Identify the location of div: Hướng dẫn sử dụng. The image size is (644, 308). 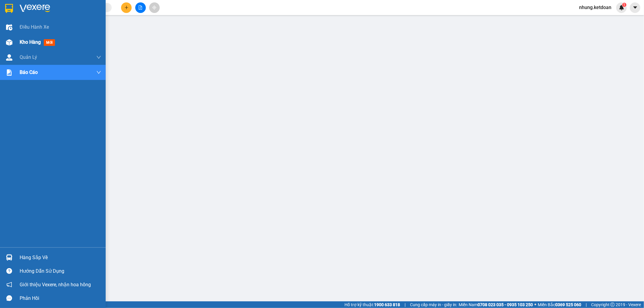
(61, 271).